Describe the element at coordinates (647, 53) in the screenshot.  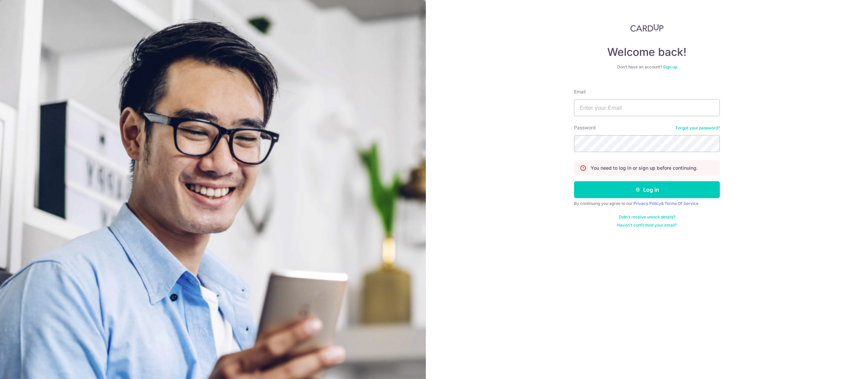
I see `h4: Welcome back!` at that location.